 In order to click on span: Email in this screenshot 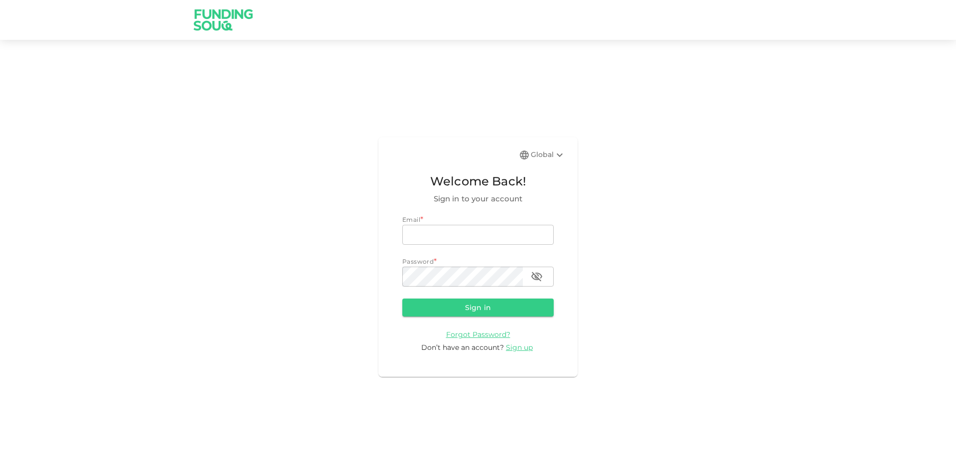, I will do `click(411, 219)`.